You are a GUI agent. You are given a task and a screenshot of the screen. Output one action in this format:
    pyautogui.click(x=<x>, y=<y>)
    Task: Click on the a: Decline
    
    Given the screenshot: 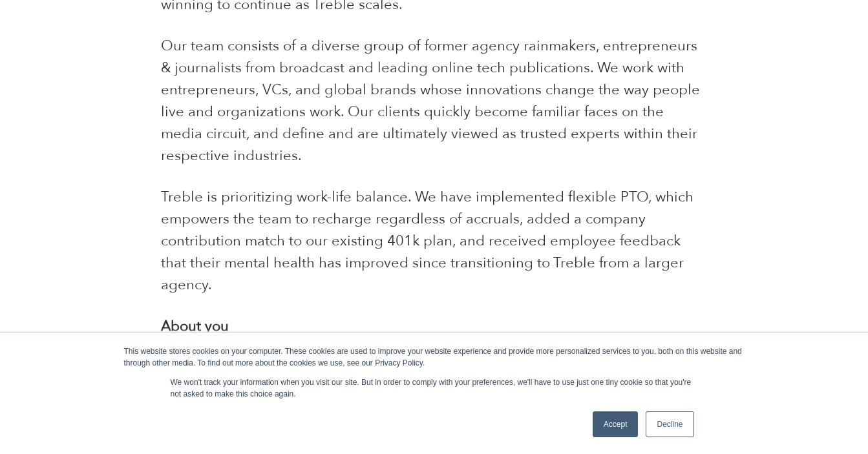 What is the action you would take?
    pyautogui.click(x=670, y=425)
    